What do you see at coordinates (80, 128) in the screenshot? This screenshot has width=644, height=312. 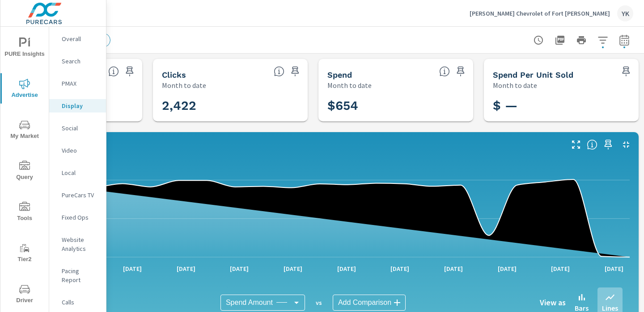 I see `p: Social` at bounding box center [80, 128].